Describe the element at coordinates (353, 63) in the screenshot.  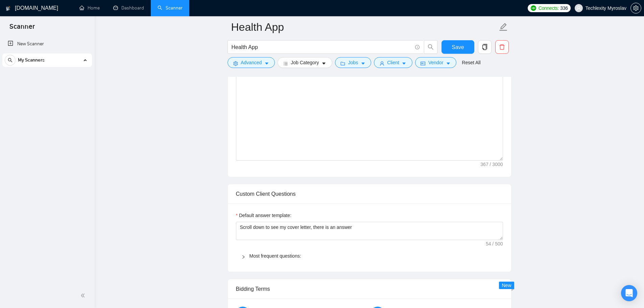
I see `button: folderJobscaret-down` at that location.